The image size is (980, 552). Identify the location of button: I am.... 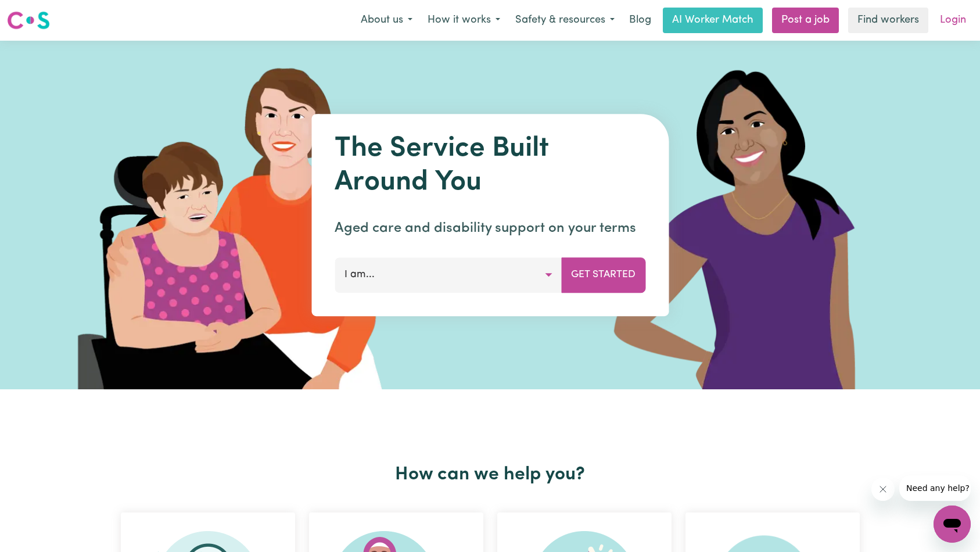
(448, 275).